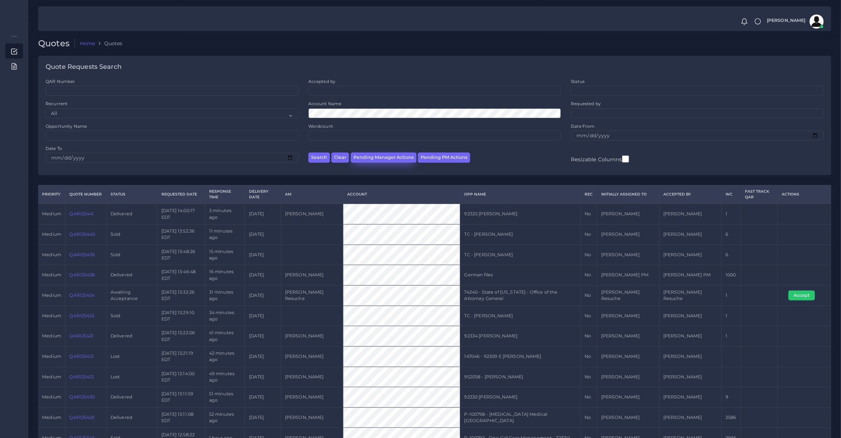  Describe the element at coordinates (628, 195) in the screenshot. I see `th: Initially Assigned to` at that location.